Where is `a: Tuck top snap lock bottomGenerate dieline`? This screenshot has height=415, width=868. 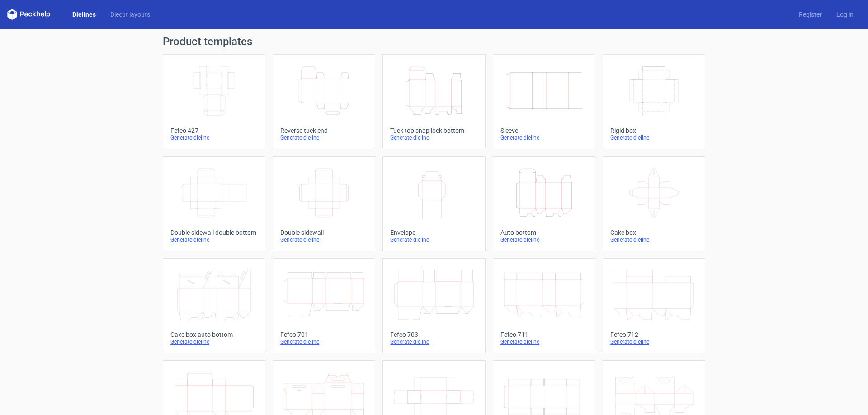 a: Tuck top snap lock bottomGenerate dieline is located at coordinates (433, 102).